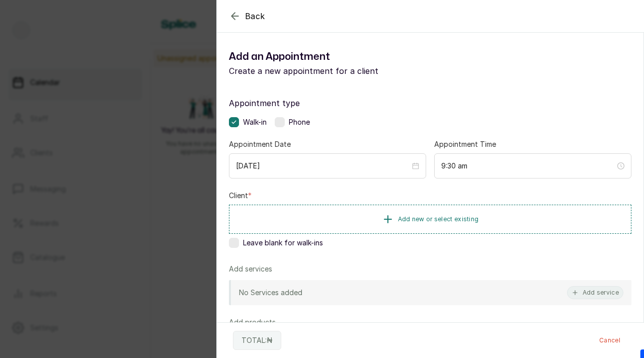 The width and height of the screenshot is (644, 358). Describe the element at coordinates (610, 340) in the screenshot. I see `button: Cancel` at that location.